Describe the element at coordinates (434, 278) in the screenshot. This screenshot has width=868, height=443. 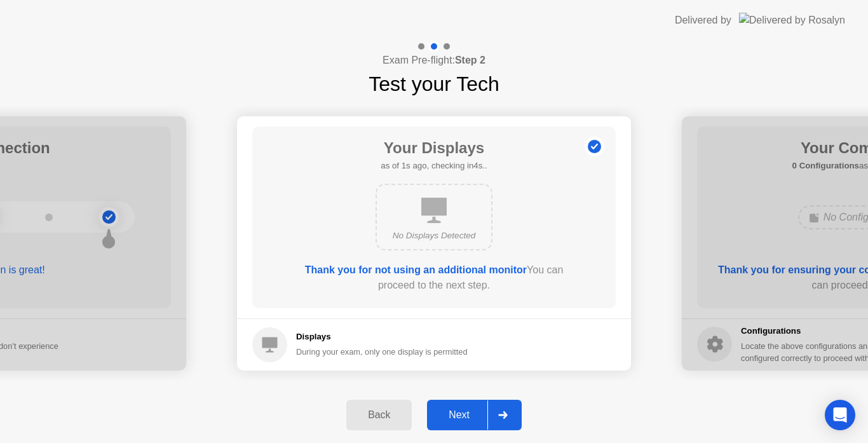
I see `div: You can proceed to the next step.` at that location.